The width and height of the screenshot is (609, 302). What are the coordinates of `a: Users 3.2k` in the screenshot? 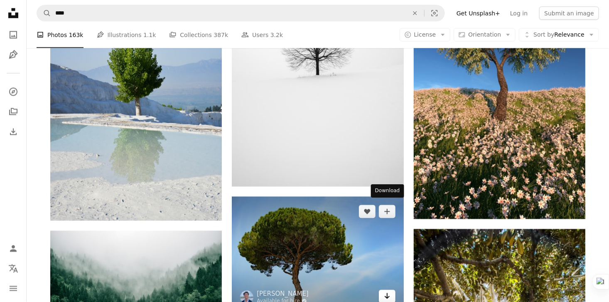 It's located at (262, 35).